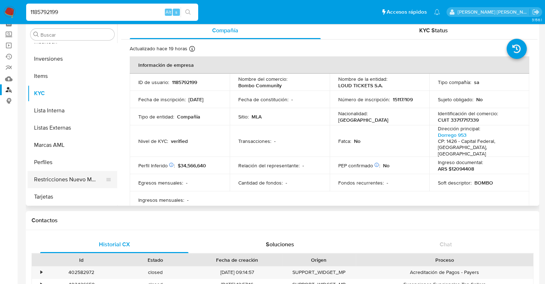 The height and width of the screenshot is (284, 545). What do you see at coordinates (446, 244) in the screenshot?
I see `span: Chat` at bounding box center [446, 244].